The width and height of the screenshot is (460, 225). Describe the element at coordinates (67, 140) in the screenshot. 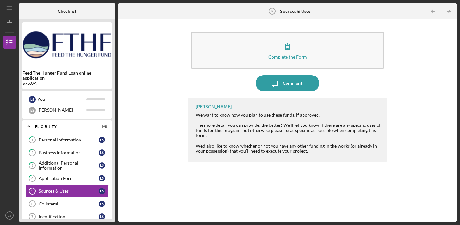

I see `a: 1Personal InformationLS` at that location.